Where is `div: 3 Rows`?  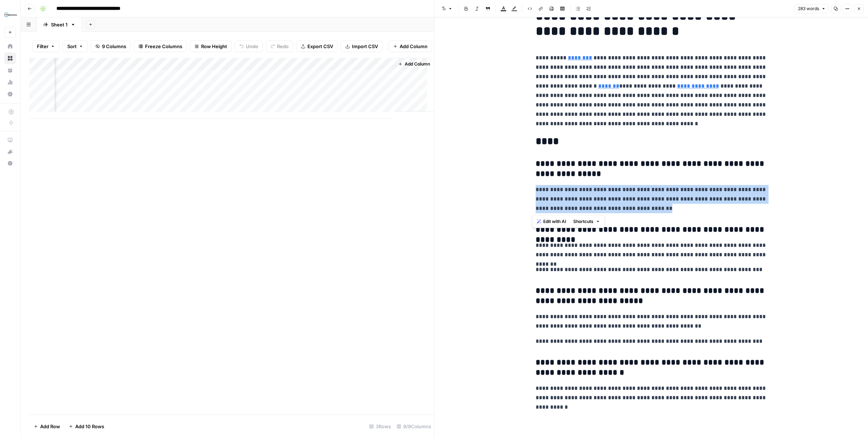 div: 3 Rows is located at coordinates (380, 426).